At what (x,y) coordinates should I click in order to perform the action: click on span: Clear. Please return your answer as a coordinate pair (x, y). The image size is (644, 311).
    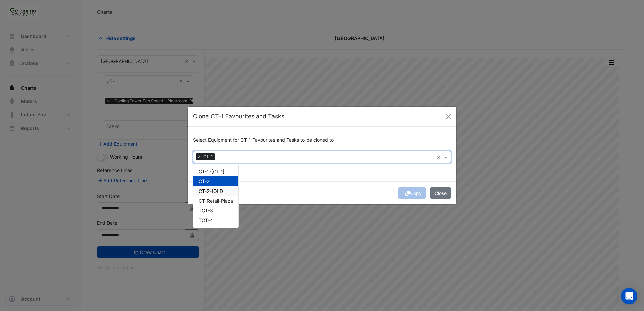
    Looking at the image, I should click on (439, 157).